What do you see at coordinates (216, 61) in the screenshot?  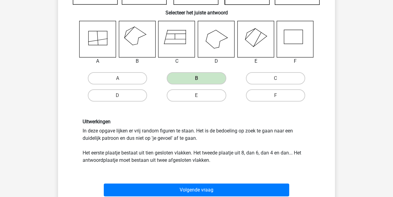 I see `div: D` at bounding box center [216, 61].